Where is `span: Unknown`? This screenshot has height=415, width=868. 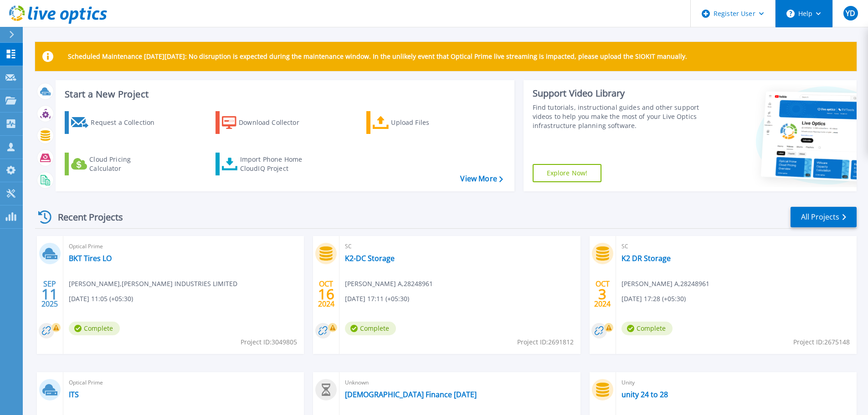
span: Unknown is located at coordinates (460, 382).